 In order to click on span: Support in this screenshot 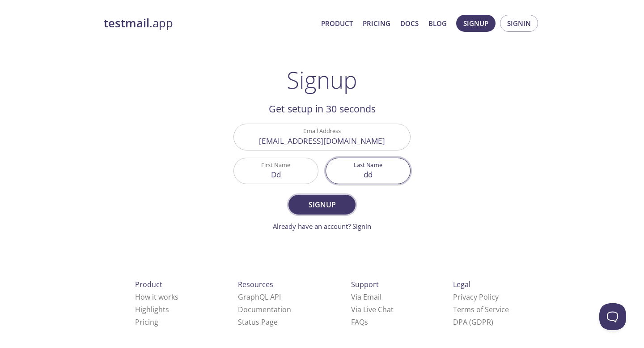, I will do `click(365, 284)`.